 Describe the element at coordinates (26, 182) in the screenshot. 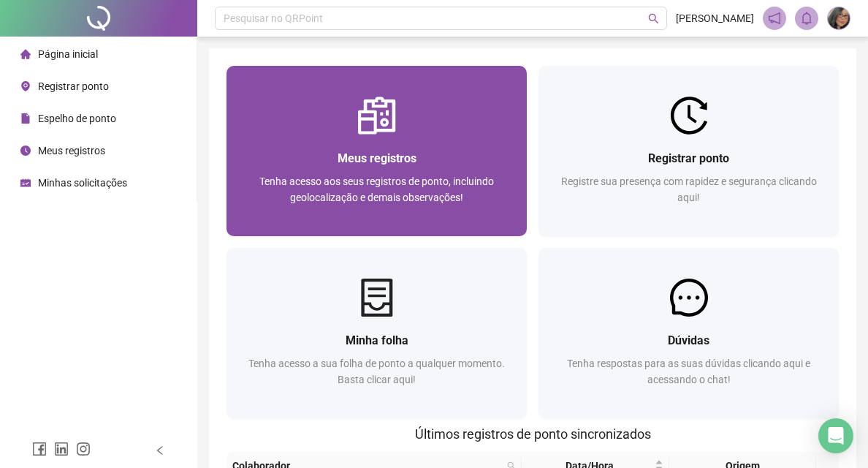

I see `span: schedule` at that location.